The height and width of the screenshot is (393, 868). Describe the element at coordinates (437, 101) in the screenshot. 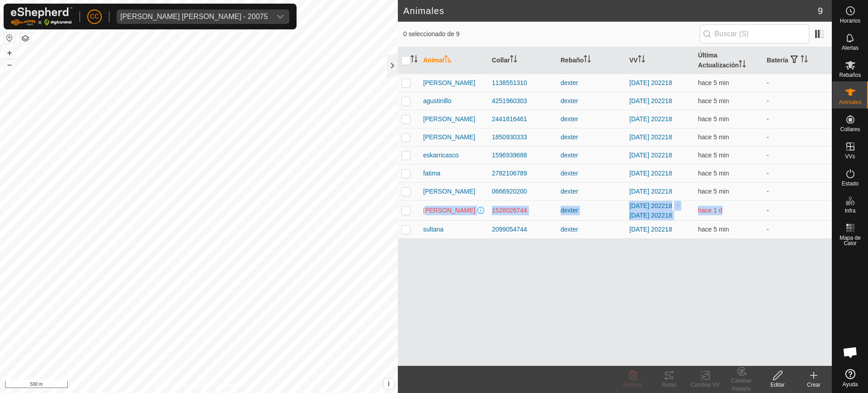

I see `span: agustinillo` at that location.